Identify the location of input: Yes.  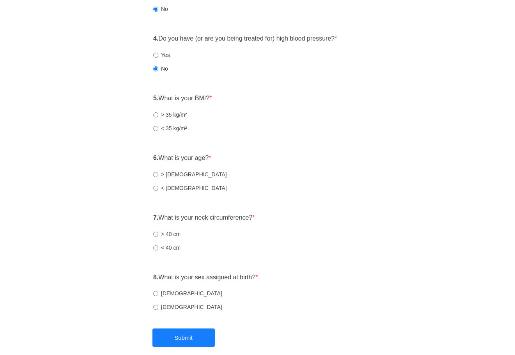
(156, 55).